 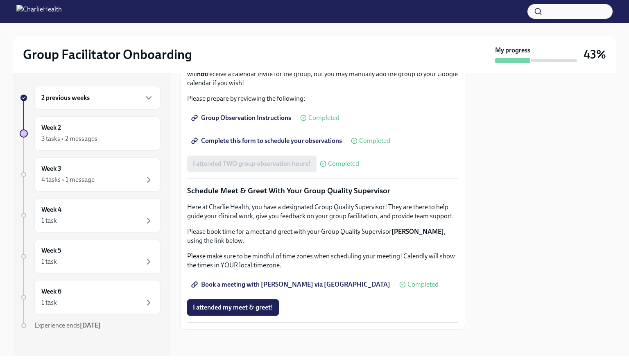 What do you see at coordinates (233, 307) in the screenshot?
I see `span: I attended my meet & greet!` at bounding box center [233, 307].